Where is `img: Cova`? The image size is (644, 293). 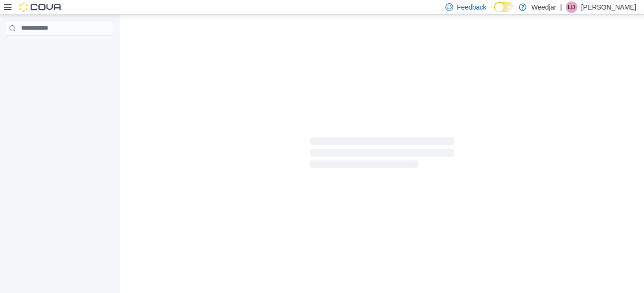
img: Cova is located at coordinates (40, 8).